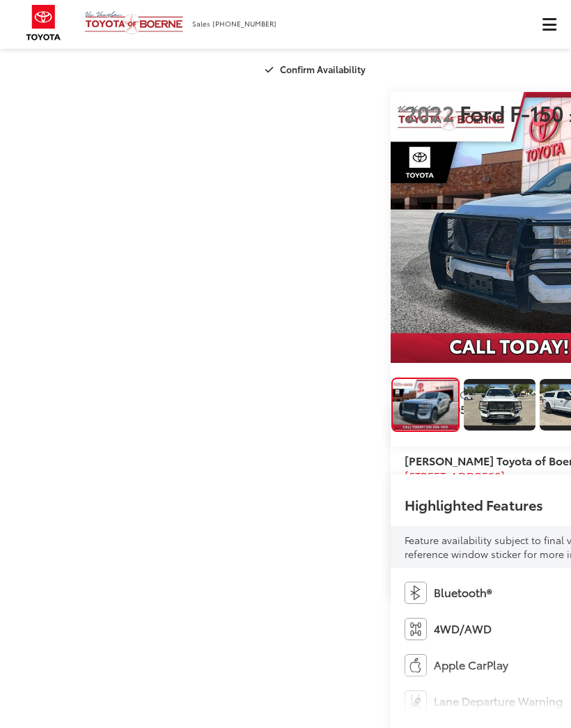 This screenshot has width=571, height=728. I want to click on img: 4WD/AWD, so click(416, 629).